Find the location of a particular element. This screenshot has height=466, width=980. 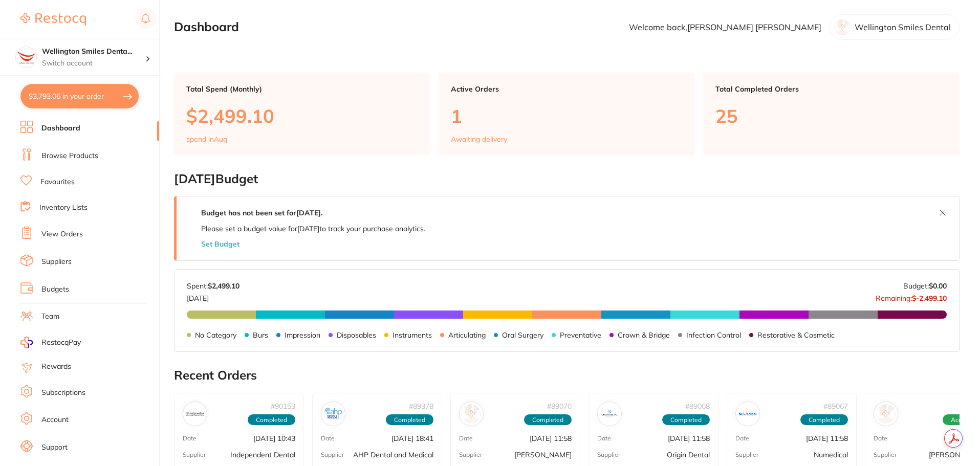

img: Henry Schein Halas is located at coordinates (471, 414).